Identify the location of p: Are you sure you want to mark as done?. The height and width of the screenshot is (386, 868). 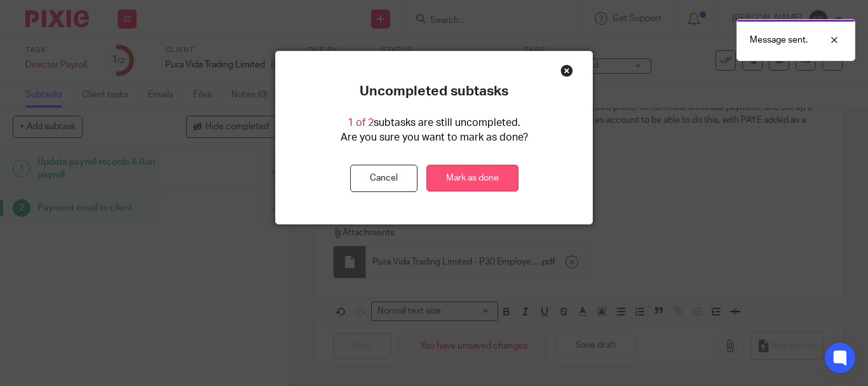
(434, 137).